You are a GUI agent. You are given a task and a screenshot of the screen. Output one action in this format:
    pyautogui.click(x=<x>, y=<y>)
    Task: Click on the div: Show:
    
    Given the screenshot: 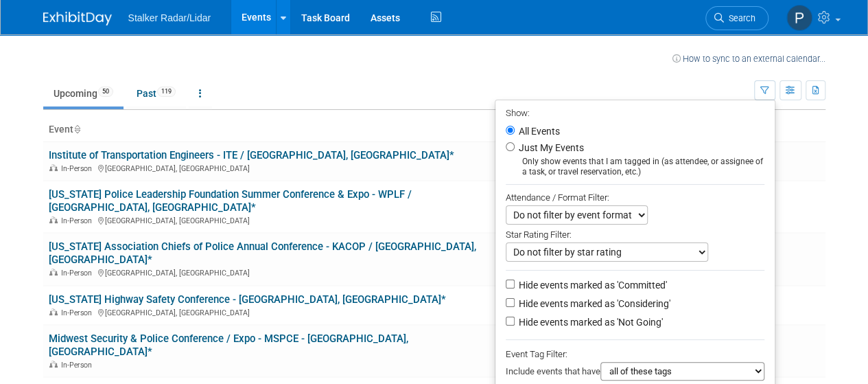 What is the action you would take?
    pyautogui.click(x=635, y=111)
    